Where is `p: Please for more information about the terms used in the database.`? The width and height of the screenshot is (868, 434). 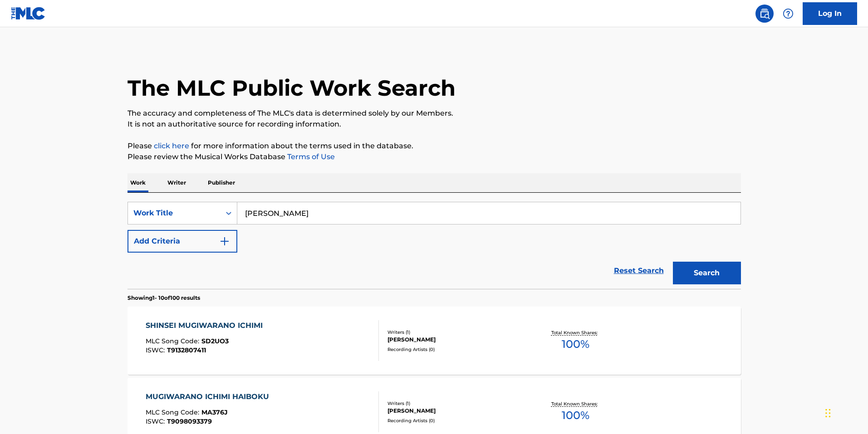
p: Please for more information about the terms used in the database. is located at coordinates (434, 146).